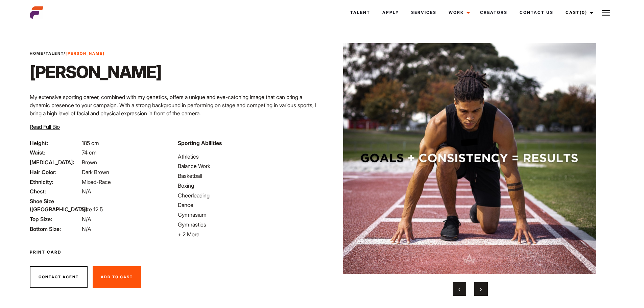 The height and width of the screenshot is (308, 644). I want to click on span: + 2 More, so click(189, 235).